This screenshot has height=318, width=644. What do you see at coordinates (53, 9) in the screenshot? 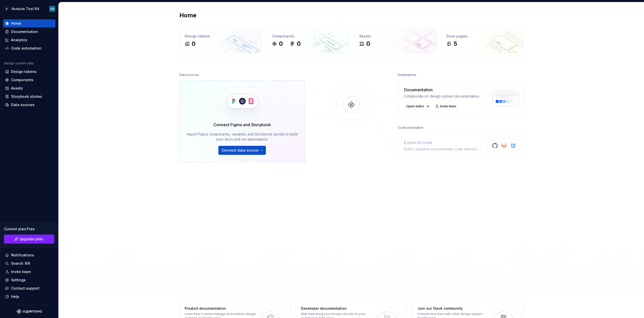
I see `div: DA` at bounding box center [53, 9].